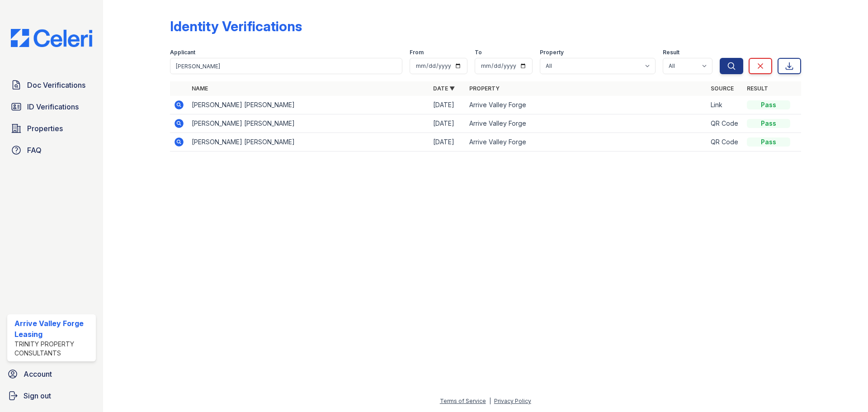 The height and width of the screenshot is (412, 868). Describe the element at coordinates (56, 85) in the screenshot. I see `span: Doc Verifications` at that location.